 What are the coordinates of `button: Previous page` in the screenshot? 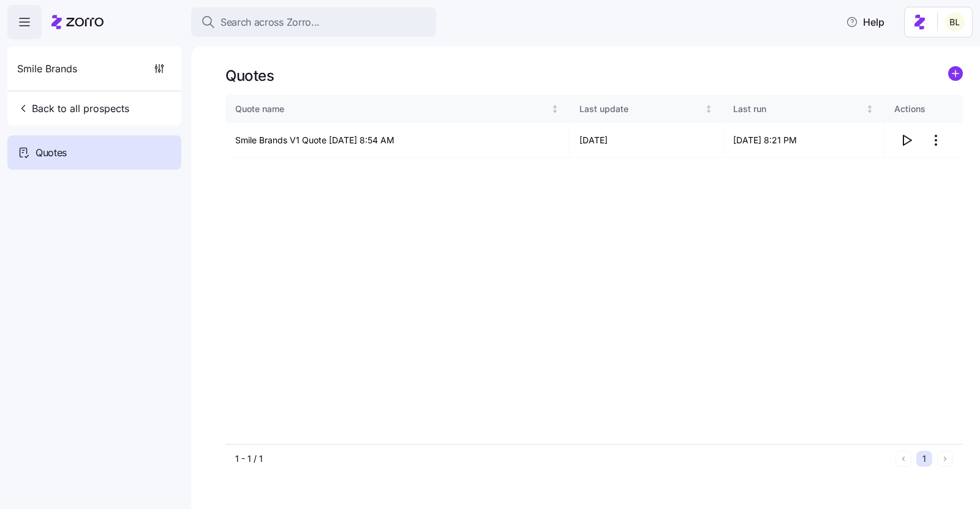 It's located at (903, 459).